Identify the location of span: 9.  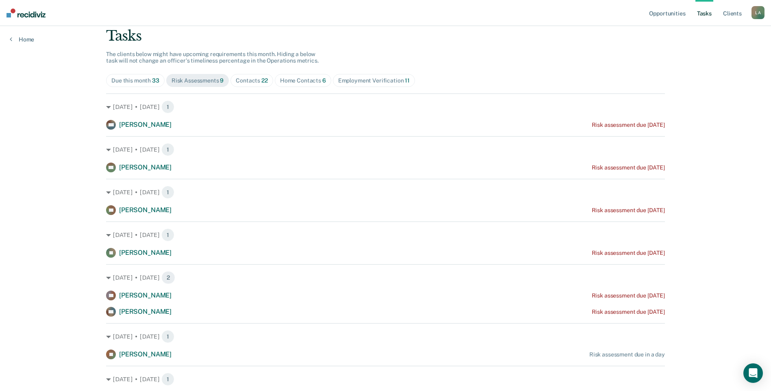
(221, 80).